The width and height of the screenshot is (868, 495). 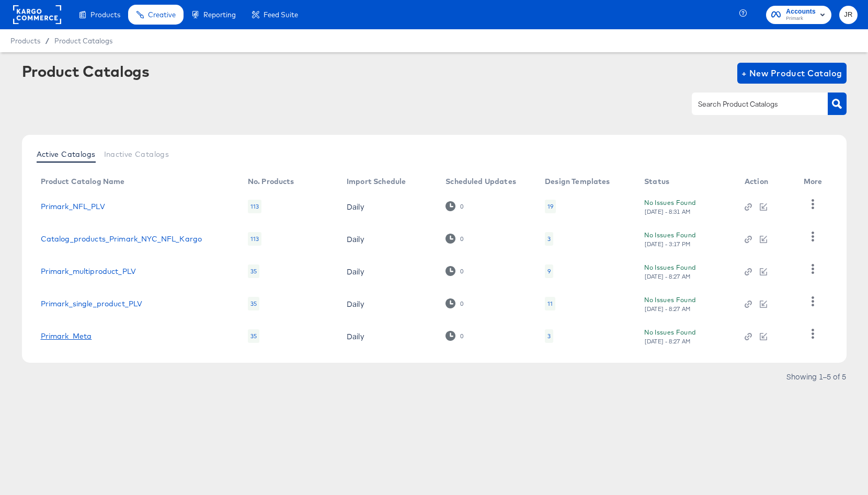 I want to click on div: No. Products, so click(x=271, y=181).